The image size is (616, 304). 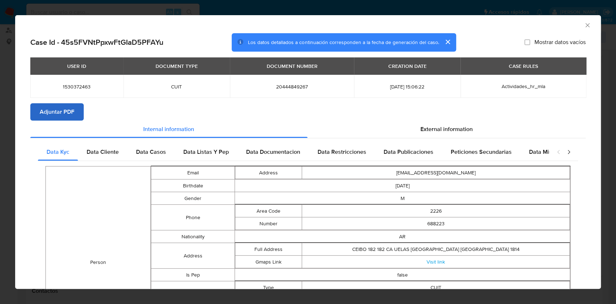 What do you see at coordinates (523, 66) in the screenshot?
I see `div: CASE RULES` at bounding box center [523, 66].